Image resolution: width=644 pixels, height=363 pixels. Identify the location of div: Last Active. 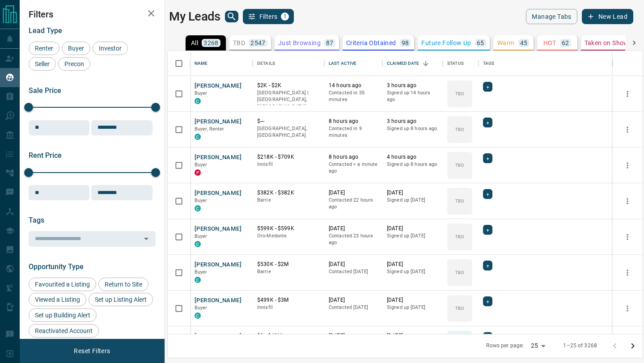
(342, 63).